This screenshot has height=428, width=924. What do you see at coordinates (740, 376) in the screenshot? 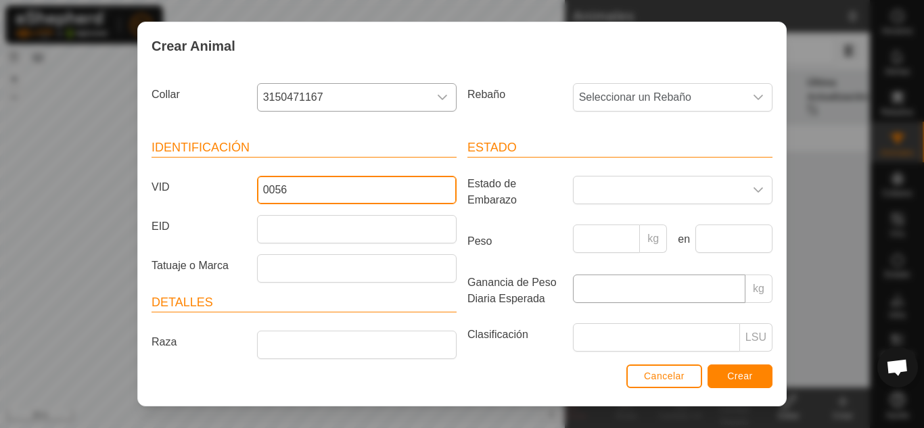
I see `button: Crear` at bounding box center [740, 376].